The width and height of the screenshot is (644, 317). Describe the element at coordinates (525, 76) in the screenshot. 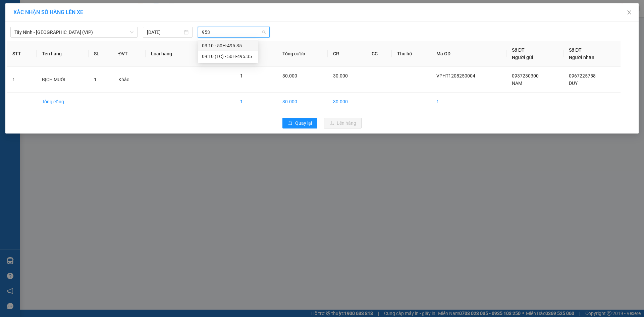

I see `span: 0937230300` at that location.